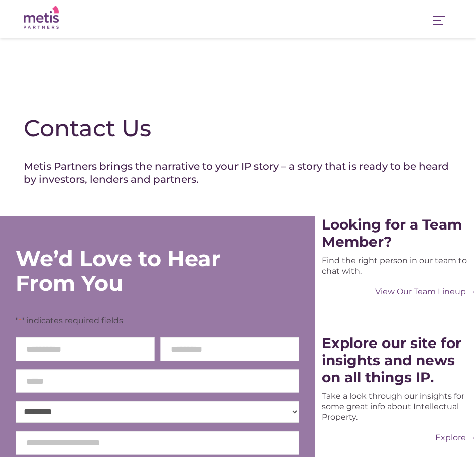  I want to click on div: We’d Love to Hear From You, so click(149, 270).